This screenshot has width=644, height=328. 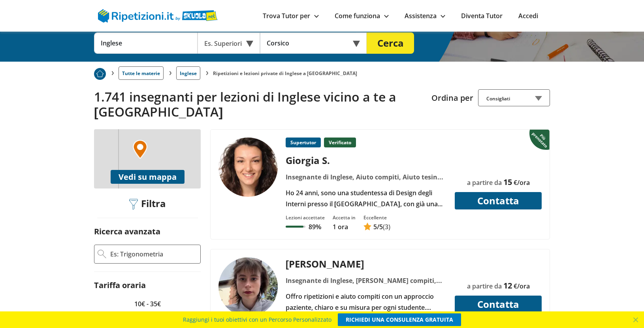 I want to click on a: logo Skuola.net | Ripetizioni.it, so click(x=158, y=15).